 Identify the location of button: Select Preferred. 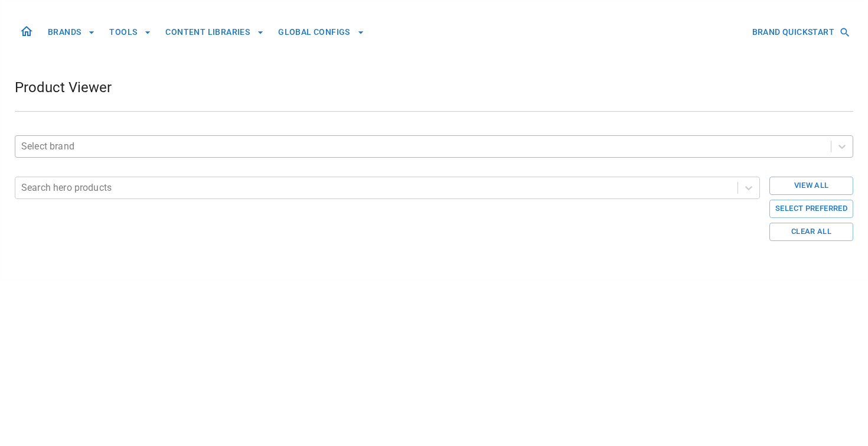
(812, 209).